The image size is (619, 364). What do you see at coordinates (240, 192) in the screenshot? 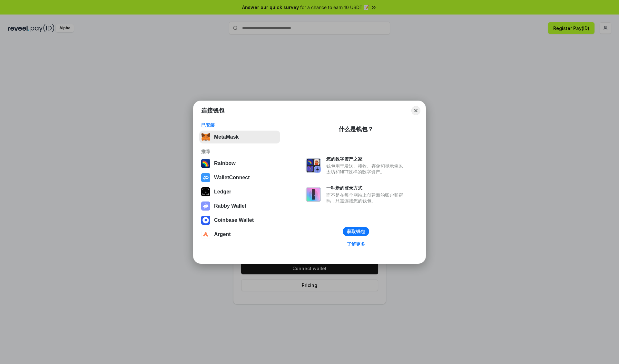
I see `button: Ledger` at bounding box center [240, 192].